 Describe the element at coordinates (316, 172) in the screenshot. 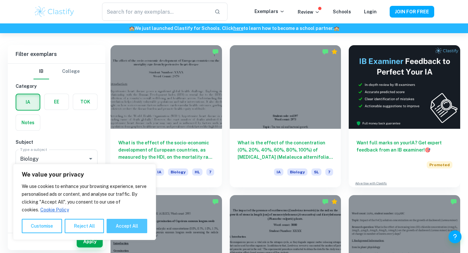

I see `span: SL` at that location.